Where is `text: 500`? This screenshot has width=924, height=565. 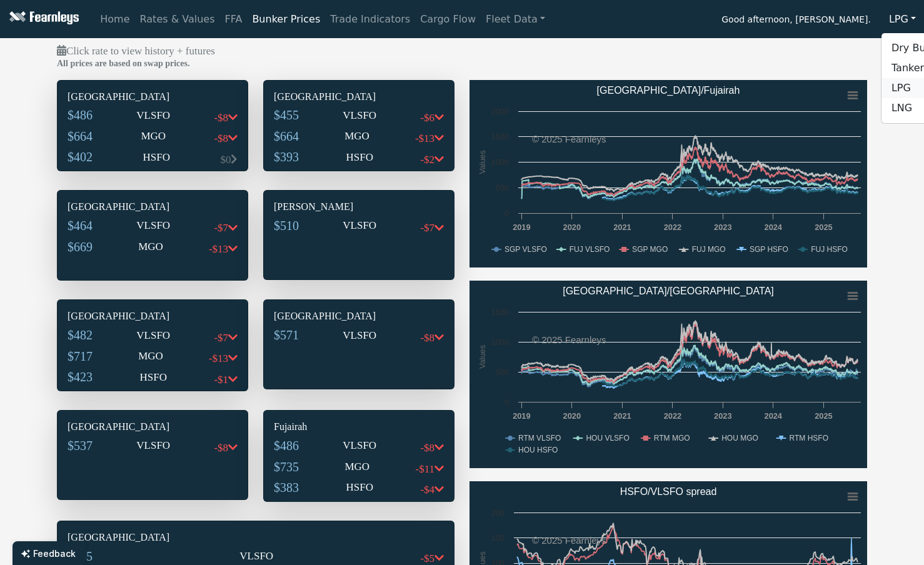 text: 500 is located at coordinates (502, 373).